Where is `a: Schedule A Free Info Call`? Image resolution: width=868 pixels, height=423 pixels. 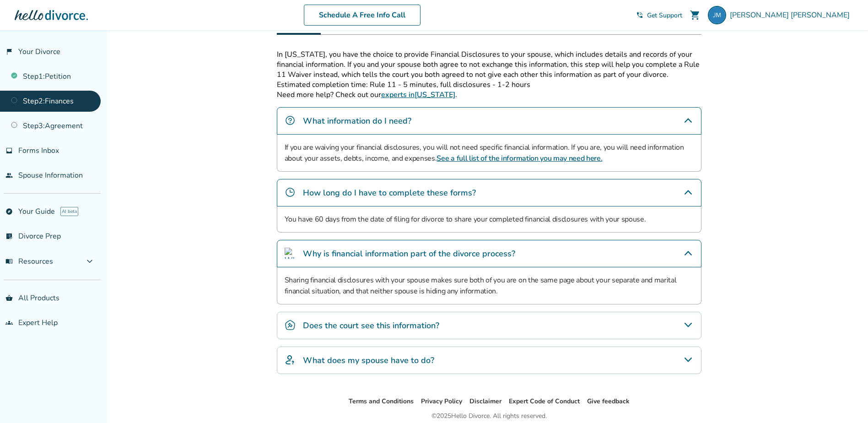
a: Schedule A Free Info Call is located at coordinates (362, 15).